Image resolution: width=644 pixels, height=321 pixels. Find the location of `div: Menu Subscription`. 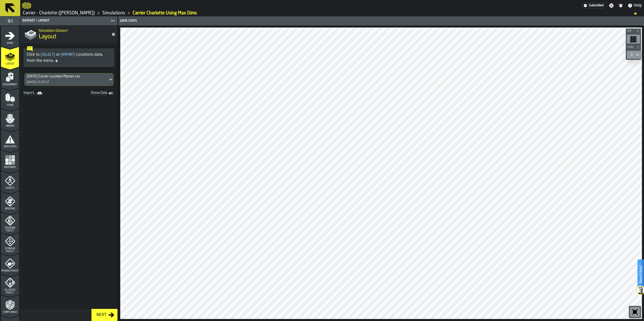

div: Menu Subscription is located at coordinates (593, 6).